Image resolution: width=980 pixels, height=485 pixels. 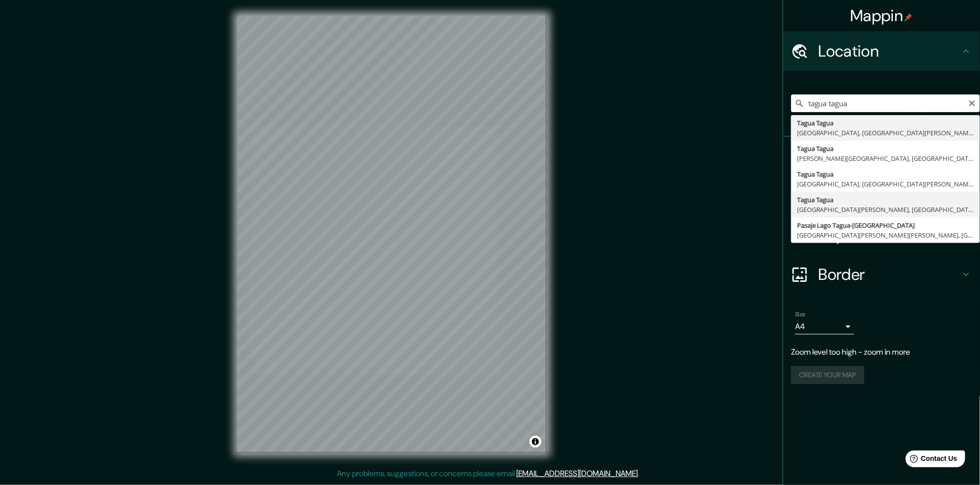 I want to click on div: Style, so click(x=881, y=196).